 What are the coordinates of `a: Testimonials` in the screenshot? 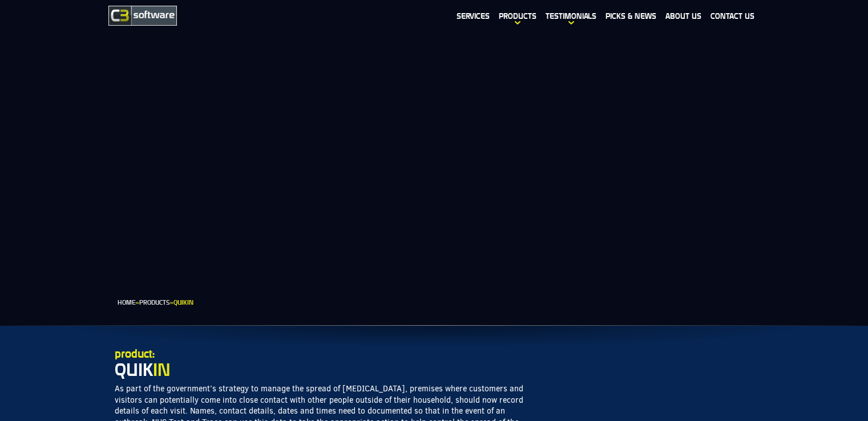 It's located at (570, 16).